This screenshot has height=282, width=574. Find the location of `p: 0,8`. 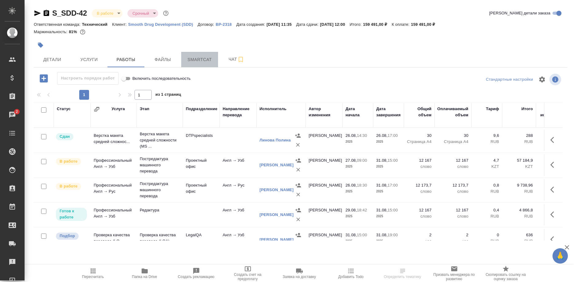

p: 0,8 is located at coordinates (487, 185).